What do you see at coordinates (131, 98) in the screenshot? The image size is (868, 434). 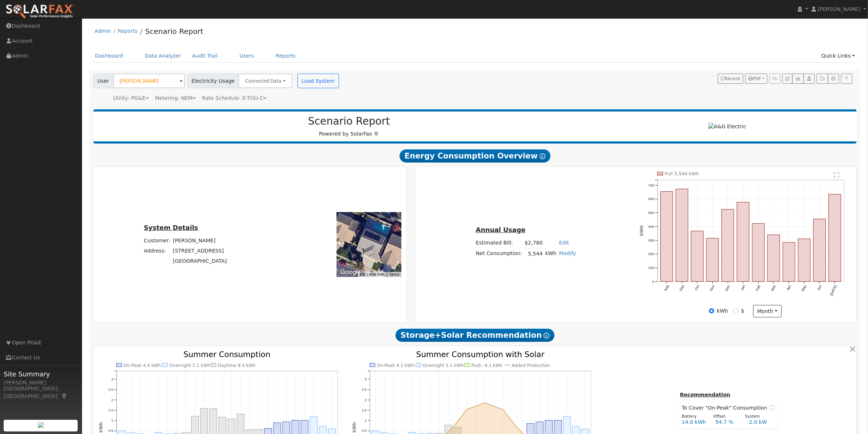 I see `div: Utility: PG&E` at bounding box center [131, 98].